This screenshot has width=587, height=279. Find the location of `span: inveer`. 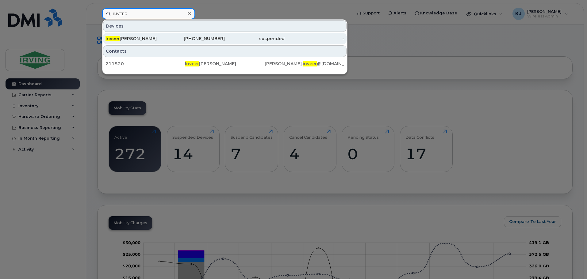

span: inveer is located at coordinates (310, 64).